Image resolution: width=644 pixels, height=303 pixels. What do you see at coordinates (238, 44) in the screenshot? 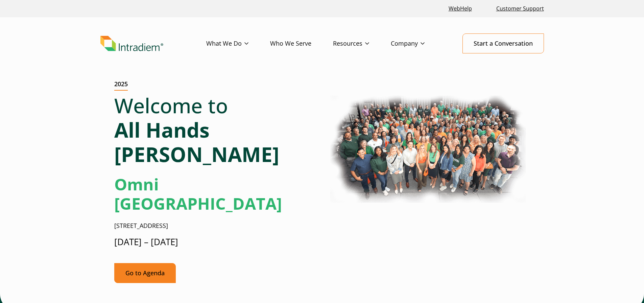
I see `a: What We Do` at bounding box center [238, 44].